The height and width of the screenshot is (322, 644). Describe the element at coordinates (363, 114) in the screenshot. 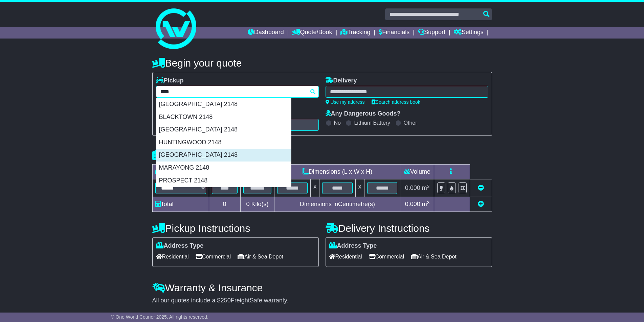

I see `label: Any Dangerous Goods?` at that location.